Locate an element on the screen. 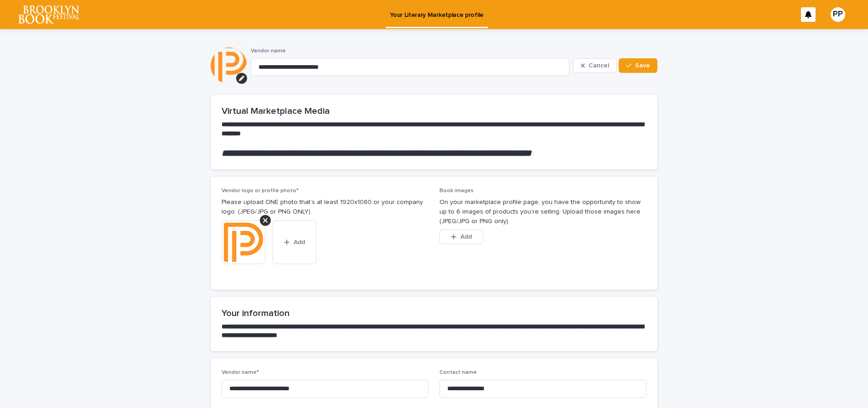 The image size is (868, 408). span: Vendor logo or profile photo is located at coordinates (260, 191).